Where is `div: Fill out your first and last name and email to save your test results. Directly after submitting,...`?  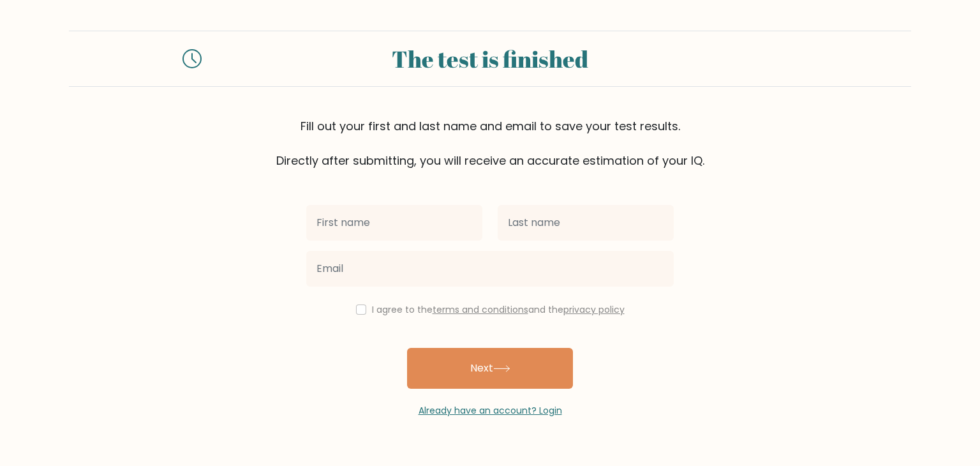
div: Fill out your first and last name and email to save your test results. Directly after submitting,... is located at coordinates (490, 143).